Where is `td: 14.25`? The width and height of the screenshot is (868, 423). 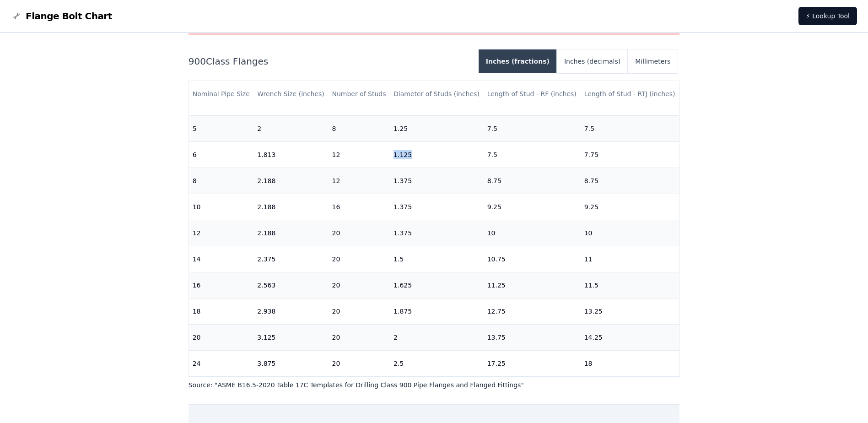
td: 14.25 is located at coordinates (630, 337).